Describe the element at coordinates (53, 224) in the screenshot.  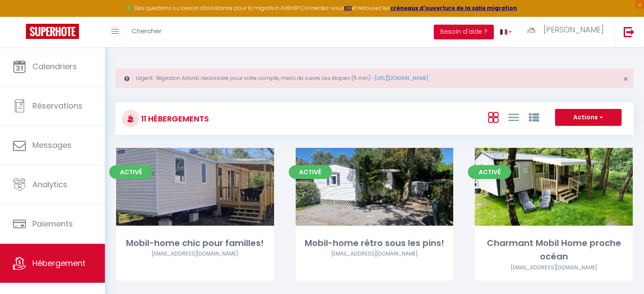
I see `span: Paiements` at that location.